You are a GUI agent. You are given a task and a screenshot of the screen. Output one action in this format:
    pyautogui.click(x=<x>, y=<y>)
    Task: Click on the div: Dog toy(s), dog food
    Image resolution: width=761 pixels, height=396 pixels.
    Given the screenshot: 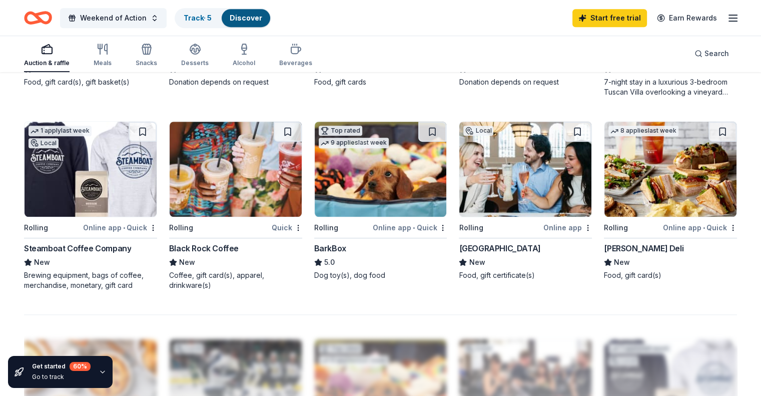 What is the action you would take?
    pyautogui.click(x=381, y=275)
    